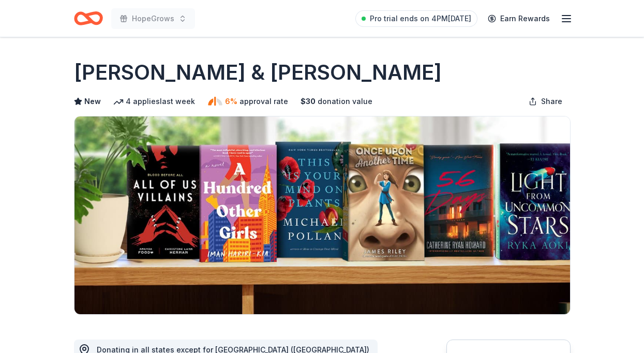  What do you see at coordinates (345, 102) in the screenshot?
I see `span: donation value` at bounding box center [345, 102].